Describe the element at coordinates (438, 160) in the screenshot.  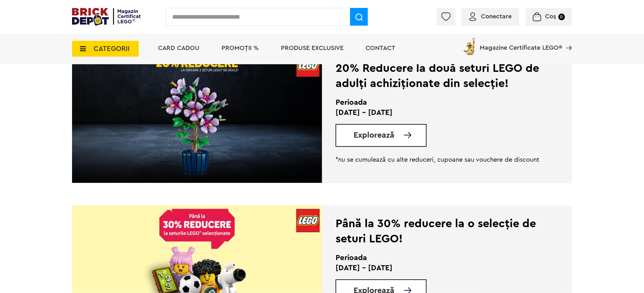
I see `p: *nu se cumulează cu alte reduceri, cupoane sau vouchere de discount` at that location.